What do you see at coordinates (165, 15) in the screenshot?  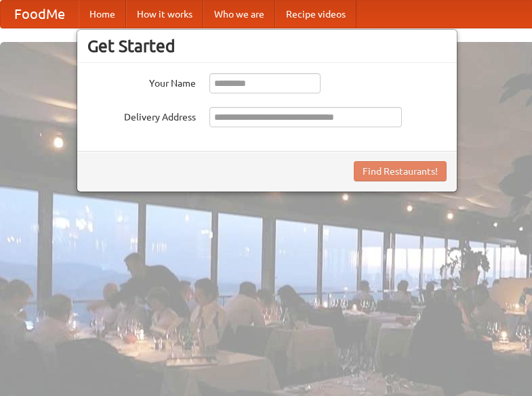 I see `a: How it works` at bounding box center [165, 15].